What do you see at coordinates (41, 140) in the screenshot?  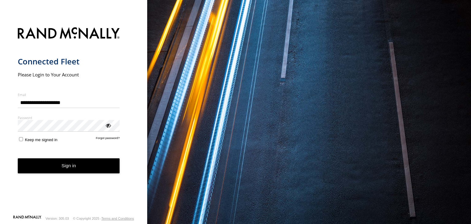 I see `span: Keep me signed in` at bounding box center [41, 140].